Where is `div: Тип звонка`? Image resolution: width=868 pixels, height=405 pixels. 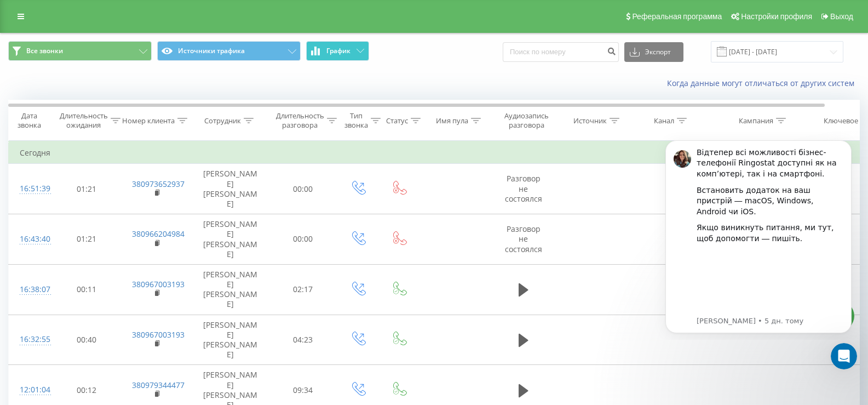
div: Тип звонка is located at coordinates (356, 121).